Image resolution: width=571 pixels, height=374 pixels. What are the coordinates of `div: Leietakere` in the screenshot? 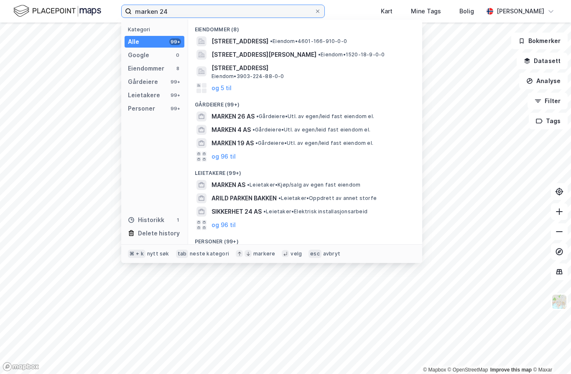 It's located at (144, 95).